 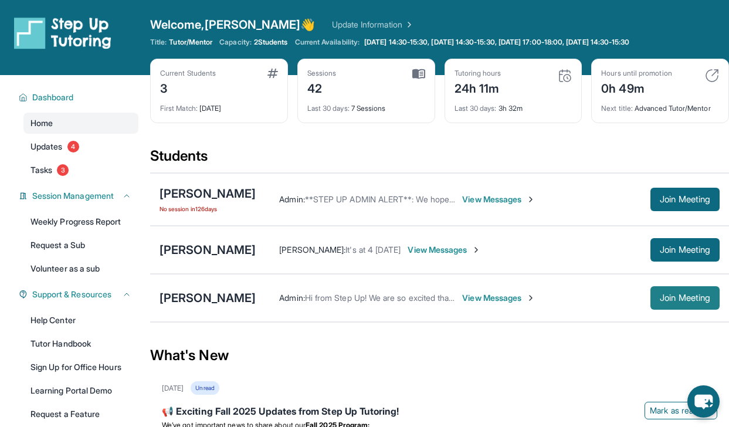 What do you see at coordinates (322, 87) in the screenshot?
I see `div: 42` at bounding box center [322, 87].